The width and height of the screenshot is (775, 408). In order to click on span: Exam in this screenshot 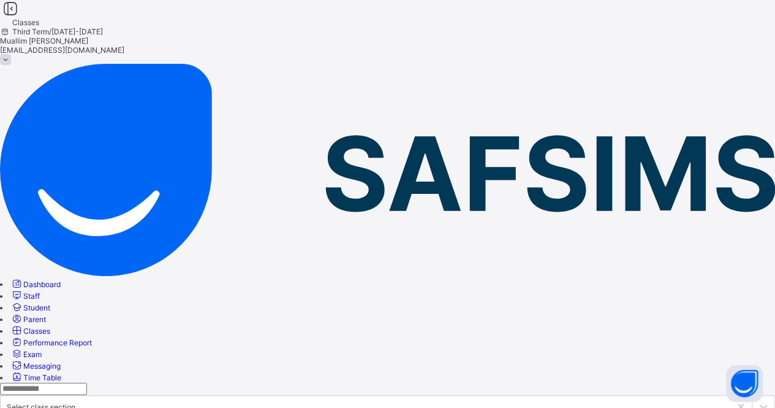, I will do `click(32, 354)`.